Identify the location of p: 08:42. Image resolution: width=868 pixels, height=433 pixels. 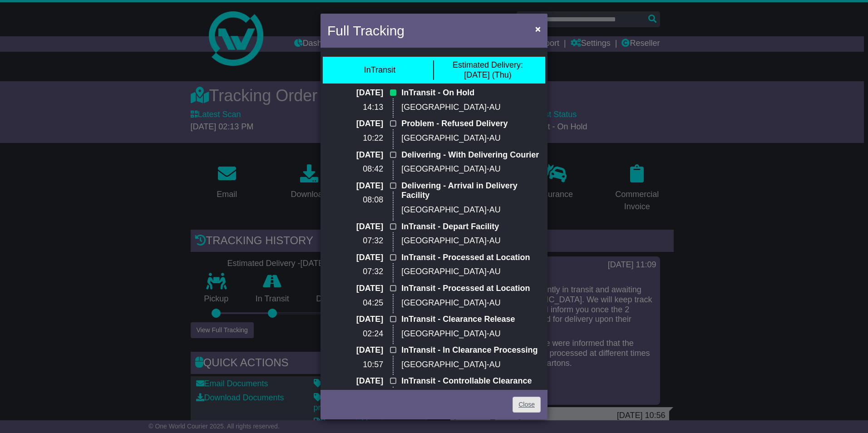
(355, 170).